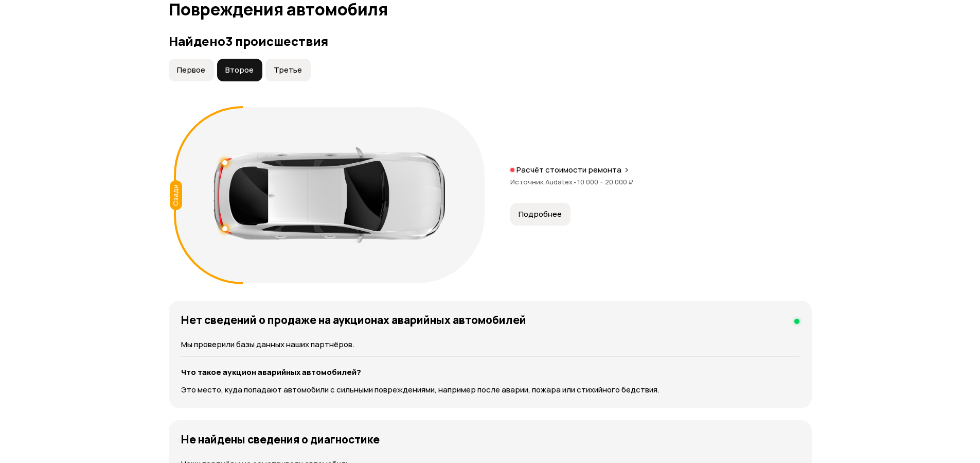 This screenshot has width=980, height=463. Describe the element at coordinates (569, 170) in the screenshot. I see `p: Расчёт стоимости ремонта` at that location.